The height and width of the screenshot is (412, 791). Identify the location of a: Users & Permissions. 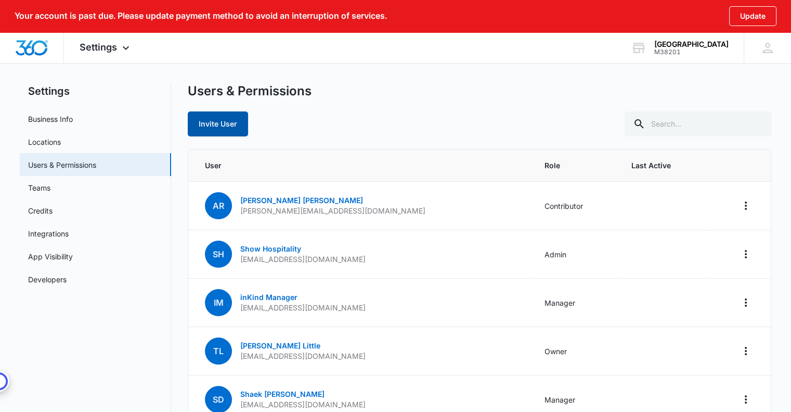
(62, 164).